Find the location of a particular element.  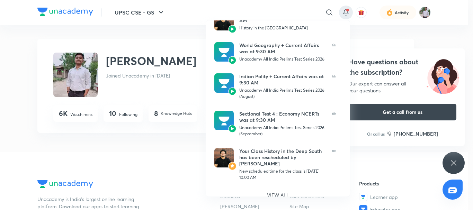

div: Sectional Test 4 : Economy NCERTs was at 9:30 AM is located at coordinates (283, 117).